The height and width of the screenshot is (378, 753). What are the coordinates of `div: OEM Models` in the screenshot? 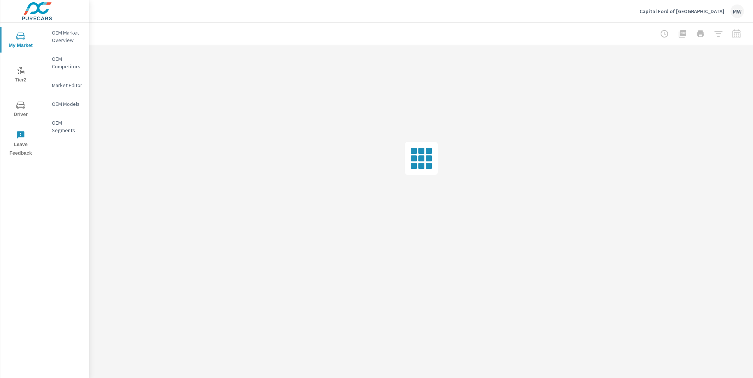 It's located at (65, 104).